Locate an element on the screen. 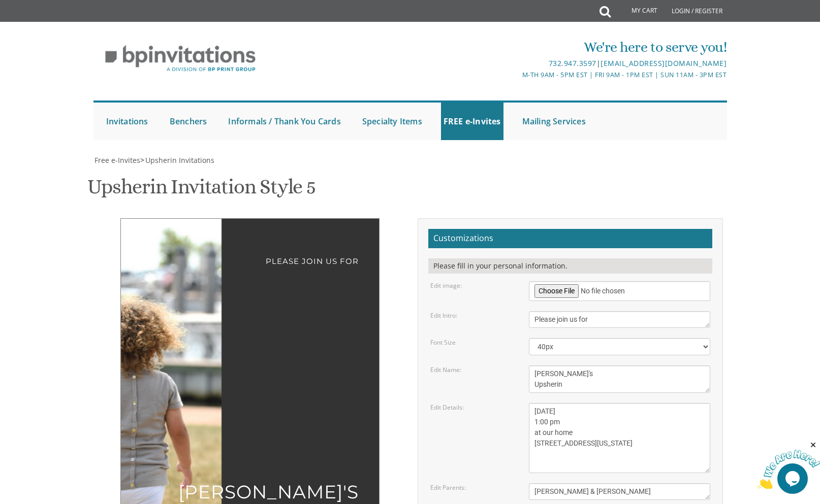 Image resolution: width=820 pixels, height=504 pixels. div: Please fill in your personal information. is located at coordinates (570, 266).